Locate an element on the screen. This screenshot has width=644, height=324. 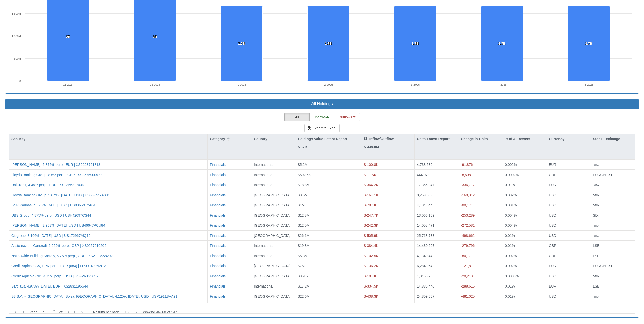
span: $-334.5K is located at coordinates (371, 286).